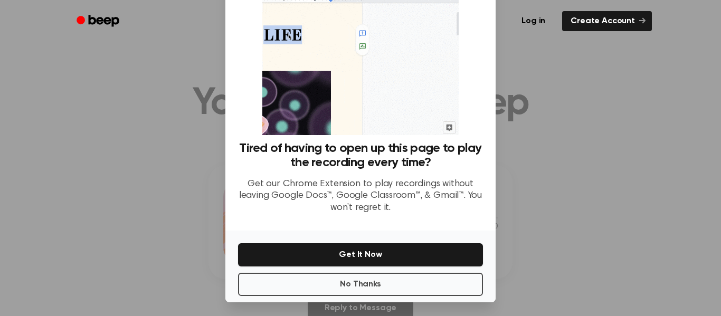 The width and height of the screenshot is (721, 316). What do you see at coordinates (533, 21) in the screenshot?
I see `a: Log in` at bounding box center [533, 21].